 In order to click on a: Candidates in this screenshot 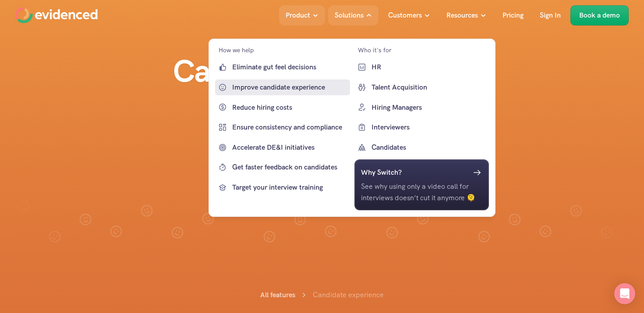, I will do `click(421, 148)`.